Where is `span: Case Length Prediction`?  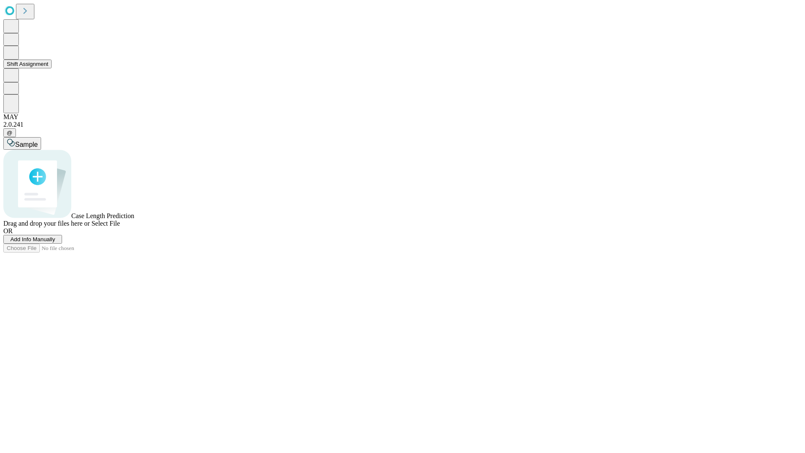
span: Case Length Prediction is located at coordinates (103, 215).